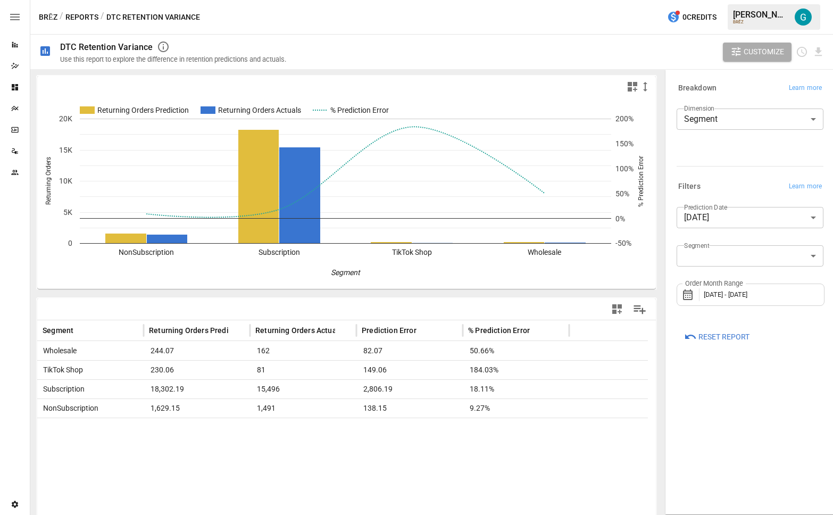  I want to click on div: DTC Retention Variance, so click(106, 47).